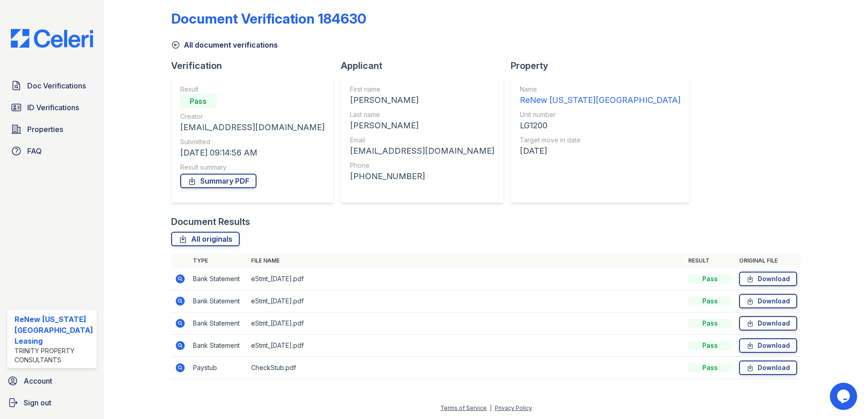  I want to click on div: Phone, so click(422, 166).